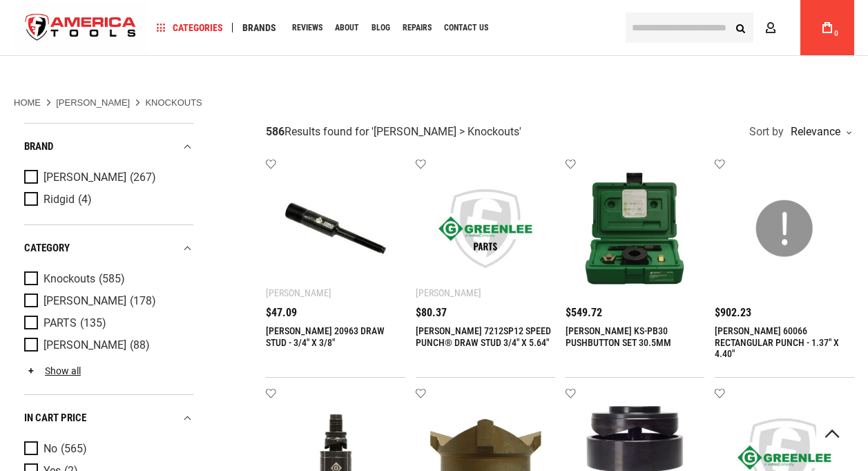  Describe the element at coordinates (466, 28) in the screenshot. I see `span: Contact Us` at that location.